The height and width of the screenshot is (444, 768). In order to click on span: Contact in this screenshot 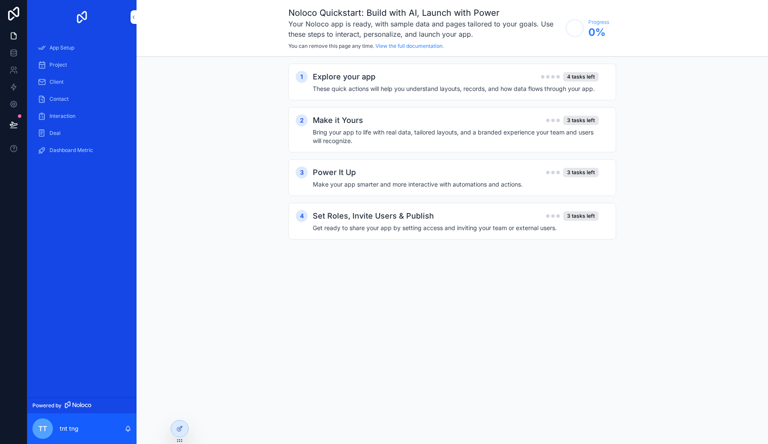, I will do `click(59, 99)`.